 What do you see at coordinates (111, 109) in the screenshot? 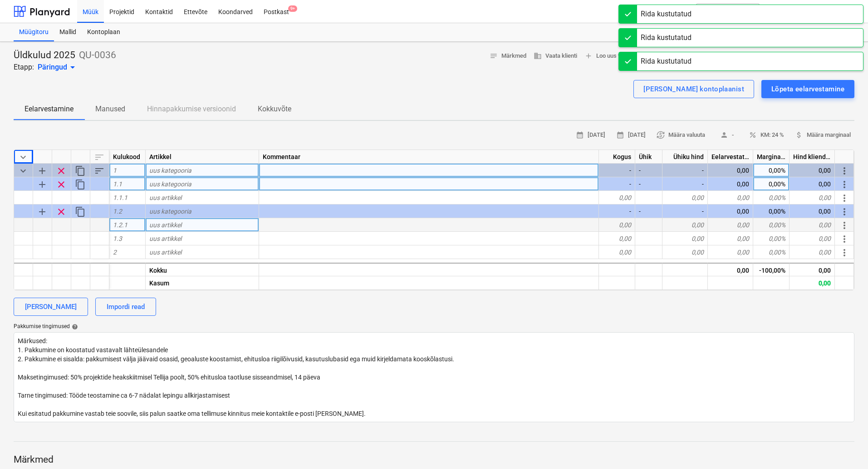
I see `p: Manused` at bounding box center [111, 109].